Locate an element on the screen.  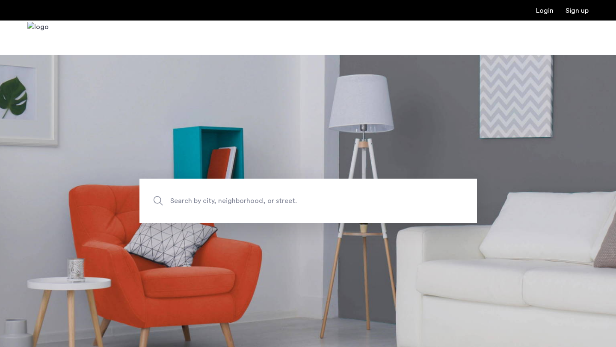
a: Cazamio Logo is located at coordinates (38, 38).